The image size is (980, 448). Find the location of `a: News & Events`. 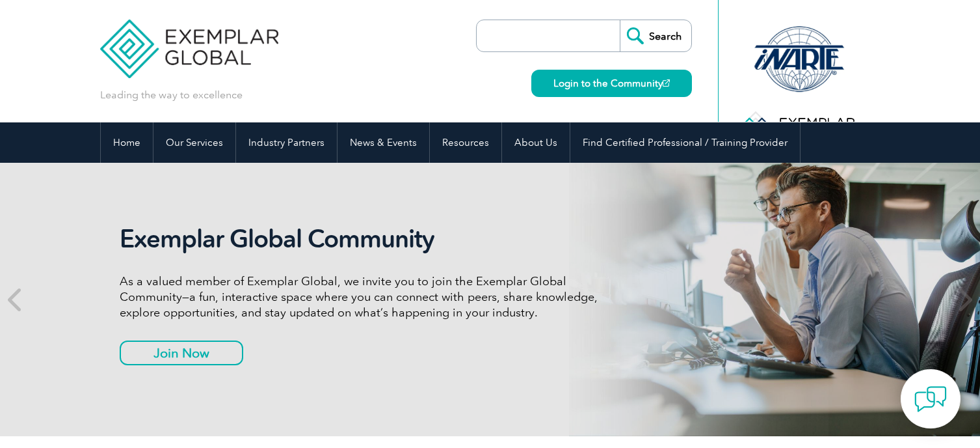

a: News & Events is located at coordinates (383, 143).